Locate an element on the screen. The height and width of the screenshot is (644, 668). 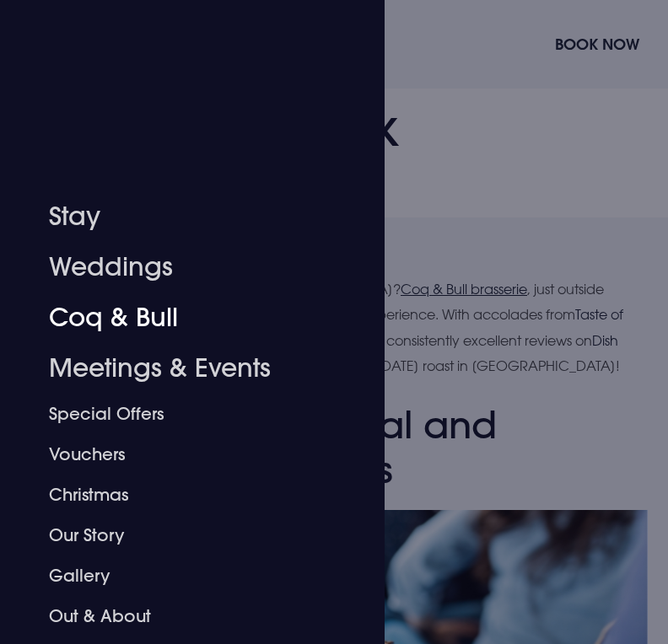
a: Vouchers is located at coordinates (182, 455).